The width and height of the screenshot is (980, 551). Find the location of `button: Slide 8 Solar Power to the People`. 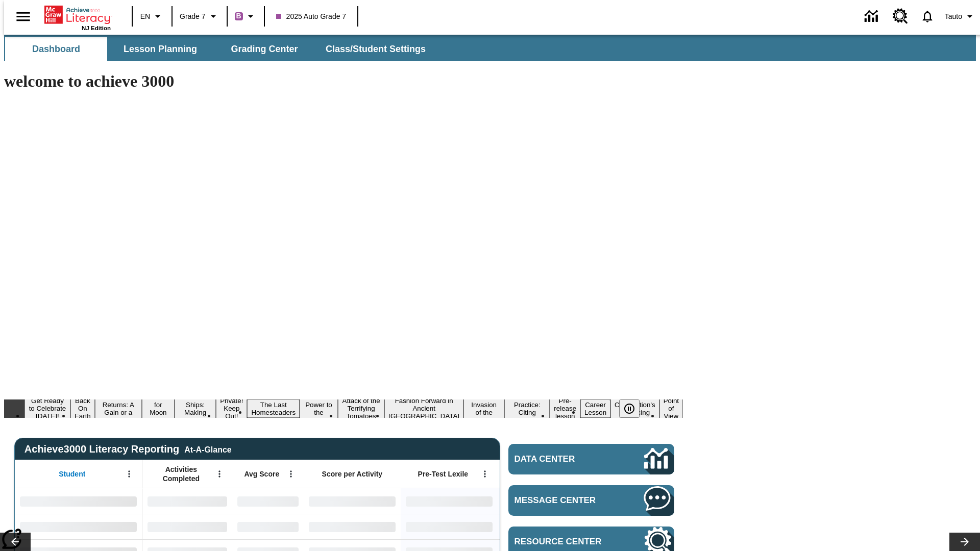

button: Slide 8 Solar Power to the People is located at coordinates (318, 408).